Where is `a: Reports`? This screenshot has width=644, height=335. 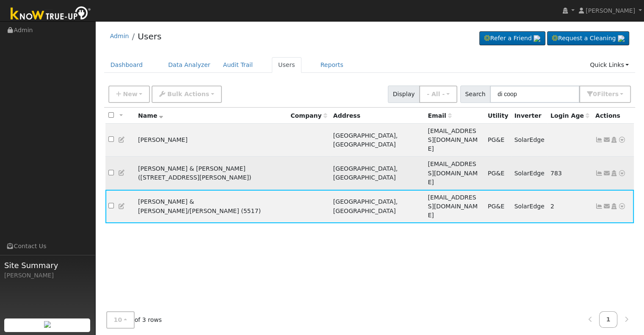
a: Reports is located at coordinates (332, 65).